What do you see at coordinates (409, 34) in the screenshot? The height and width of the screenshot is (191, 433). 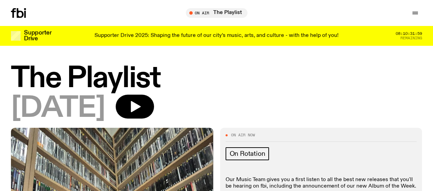 I see `span: 08:10:31:59` at bounding box center [409, 34].